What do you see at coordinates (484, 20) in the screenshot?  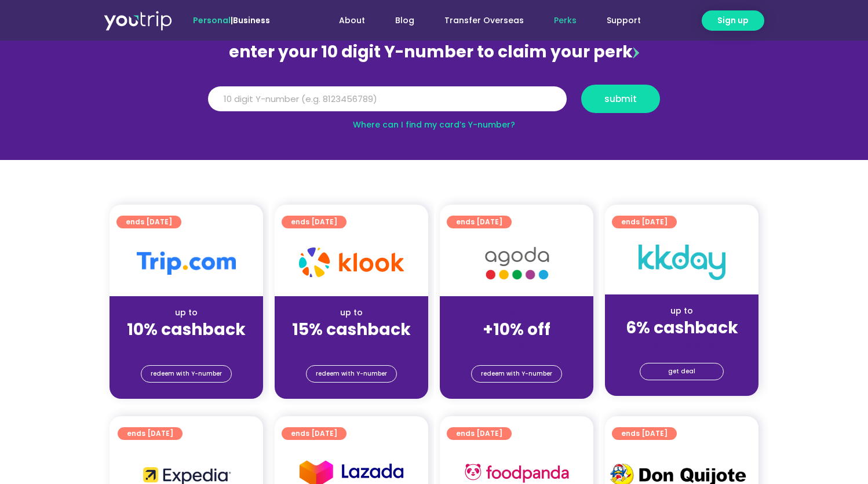 I see `a: Transfer Overseas` at bounding box center [484, 20].